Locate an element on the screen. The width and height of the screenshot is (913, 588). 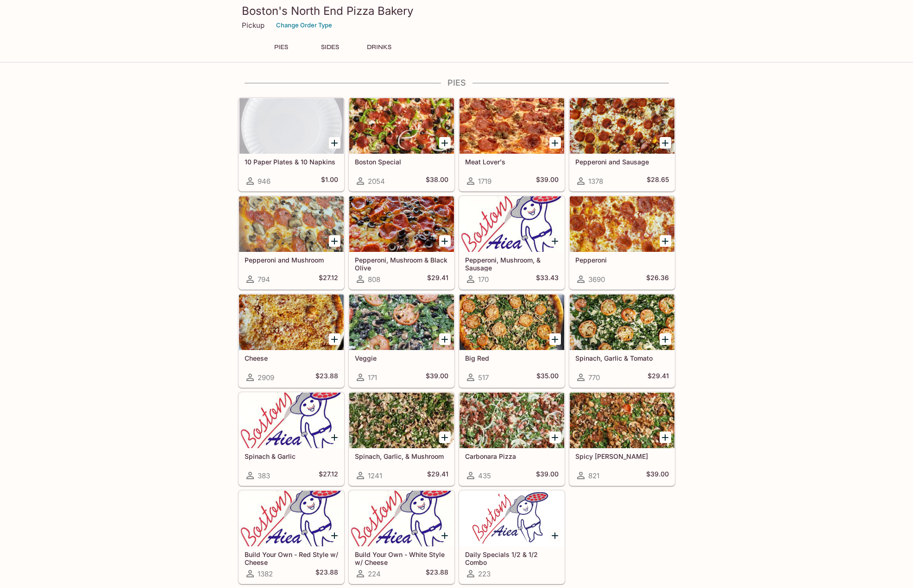
button: Add Spinach, Garlic & Tomato is located at coordinates (666, 339).